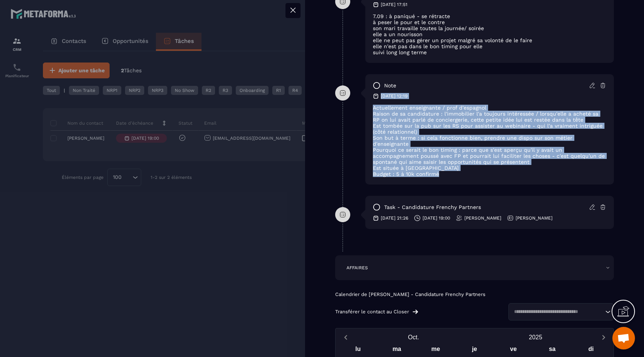 This screenshot has height=357, width=644. What do you see at coordinates (552, 350) in the screenshot?
I see `div: sa` at bounding box center [552, 350].